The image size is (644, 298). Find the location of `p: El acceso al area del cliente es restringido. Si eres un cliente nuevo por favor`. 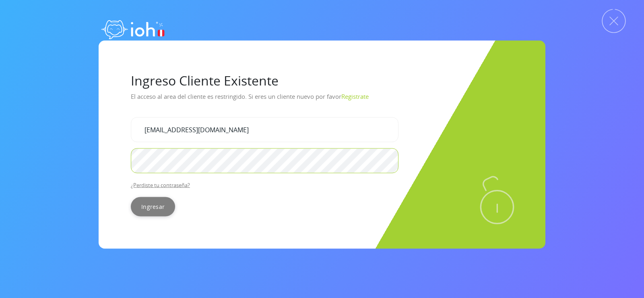

p: El acceso al area del cliente es restringido. Si eres un cliente nuevo por favor is located at coordinates (322, 100).